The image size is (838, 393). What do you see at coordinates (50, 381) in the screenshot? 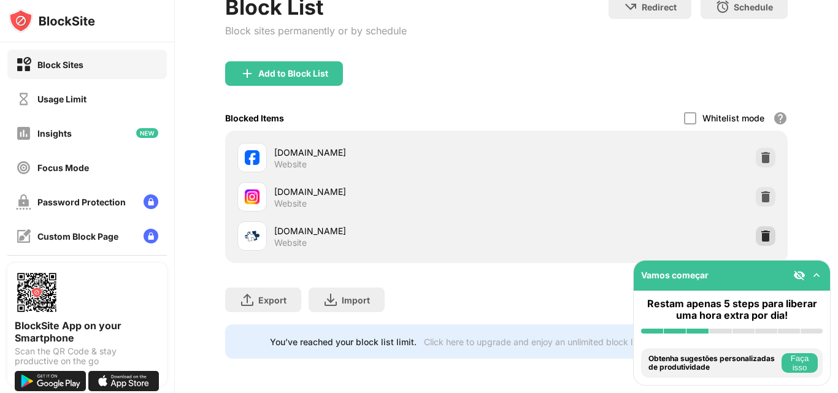
I see `img: get-it-on-google-play.svg` at bounding box center [50, 381].